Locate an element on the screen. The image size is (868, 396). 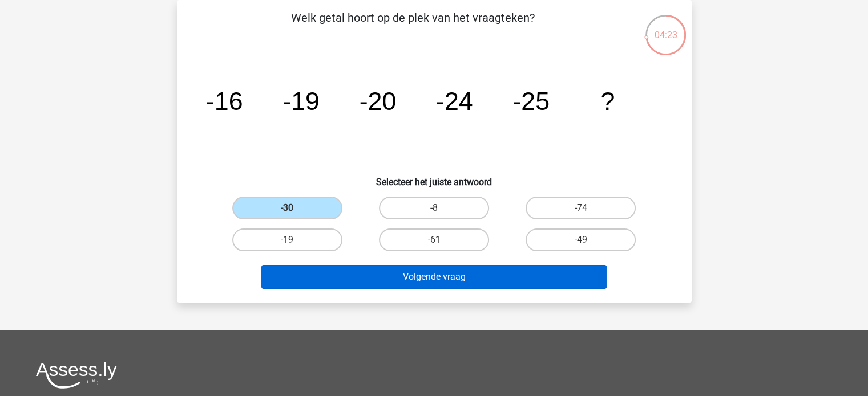
label: -61 is located at coordinates (434, 240).